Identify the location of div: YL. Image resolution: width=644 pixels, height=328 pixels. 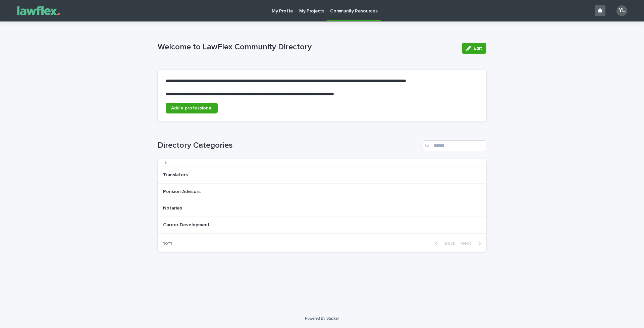
(622, 10).